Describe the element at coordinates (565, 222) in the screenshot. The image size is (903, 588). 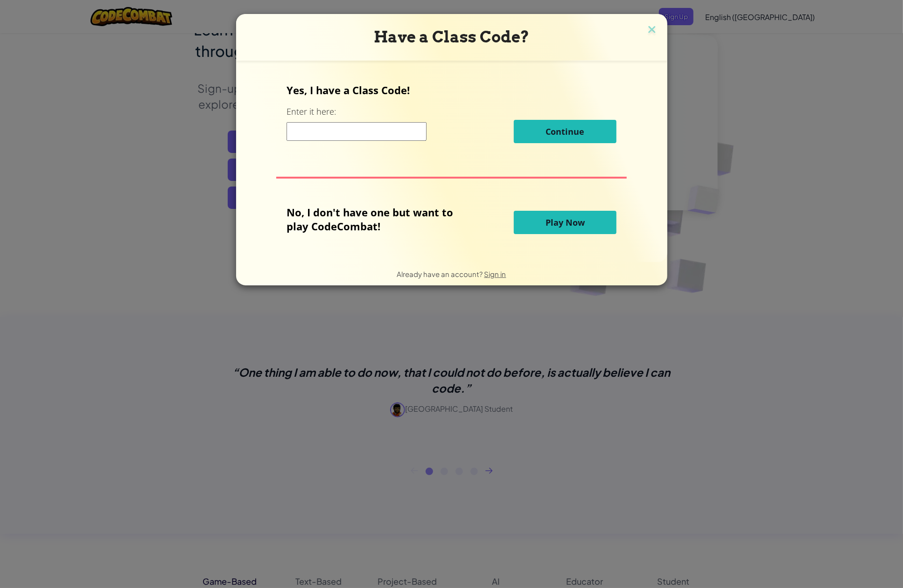
I see `span: Play Now` at that location.